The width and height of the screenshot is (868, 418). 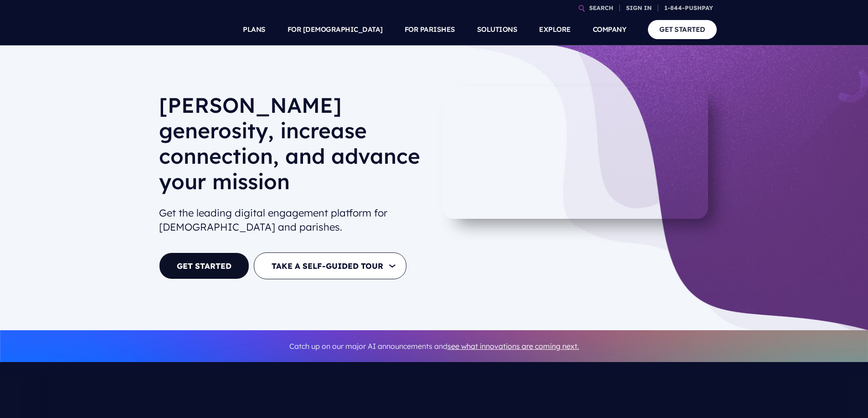 What do you see at coordinates (330, 266) in the screenshot?
I see `button: TAKE A SELF-GUIDED TOUR` at bounding box center [330, 266].